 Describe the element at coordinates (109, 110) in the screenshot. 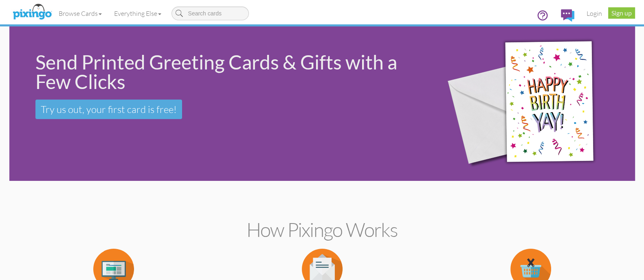

I see `a: Try us out, your first card is free!` at that location.